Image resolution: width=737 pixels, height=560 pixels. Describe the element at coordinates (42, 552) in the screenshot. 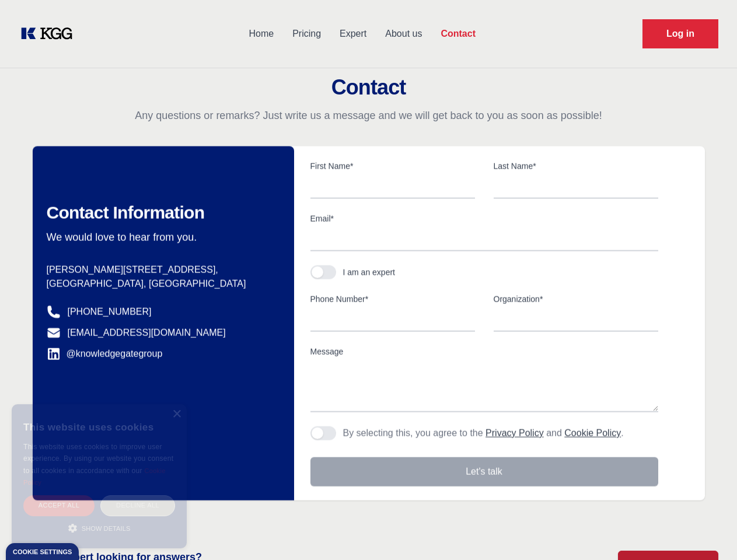

I see `div: Cookie settings` at that location.